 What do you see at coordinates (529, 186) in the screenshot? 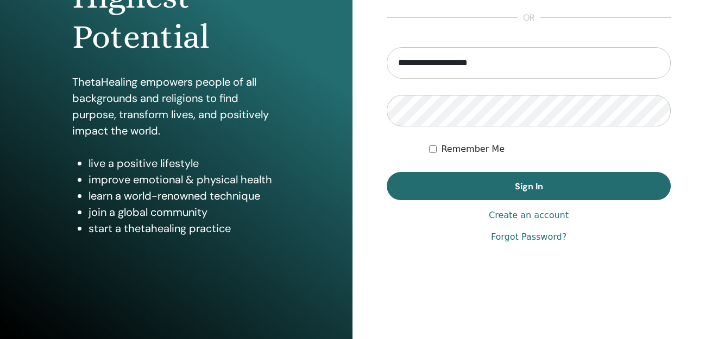
I see `span: Sign In` at bounding box center [529, 186].